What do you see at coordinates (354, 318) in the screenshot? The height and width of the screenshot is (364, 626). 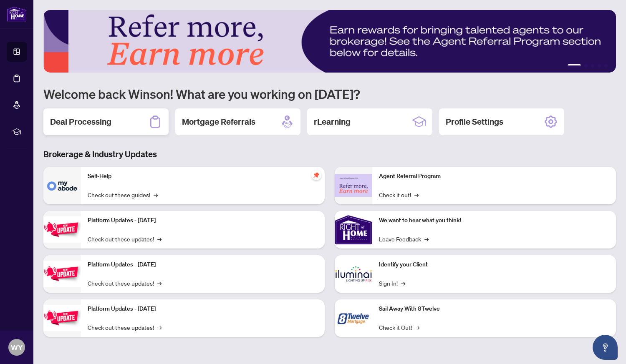 I see `img: Sail Away With 8Twelve` at bounding box center [354, 318].